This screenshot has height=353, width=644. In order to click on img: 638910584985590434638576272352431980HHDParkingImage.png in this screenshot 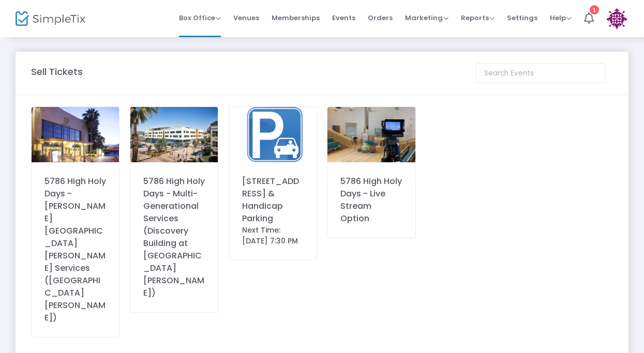, I will do `click(272, 135)`.